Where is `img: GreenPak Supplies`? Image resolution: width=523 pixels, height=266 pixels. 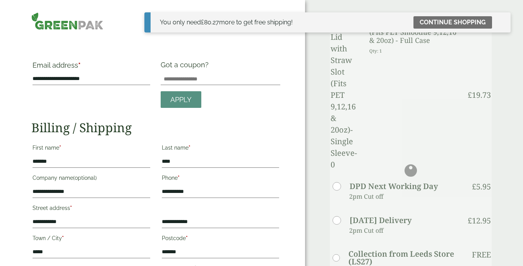
img: GreenPak Supplies is located at coordinates (67, 21).